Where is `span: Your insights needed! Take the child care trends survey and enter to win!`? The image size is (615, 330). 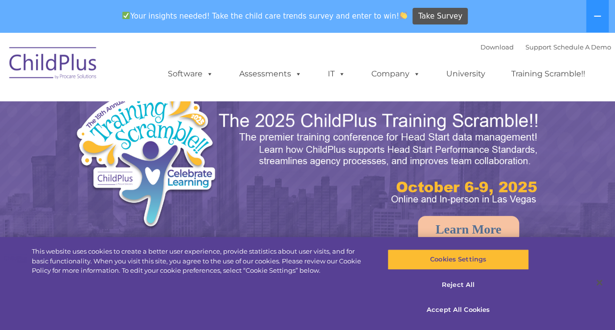 span: Your insights needed! Take the child care trends survey and enter to win! is located at coordinates (265, 16).